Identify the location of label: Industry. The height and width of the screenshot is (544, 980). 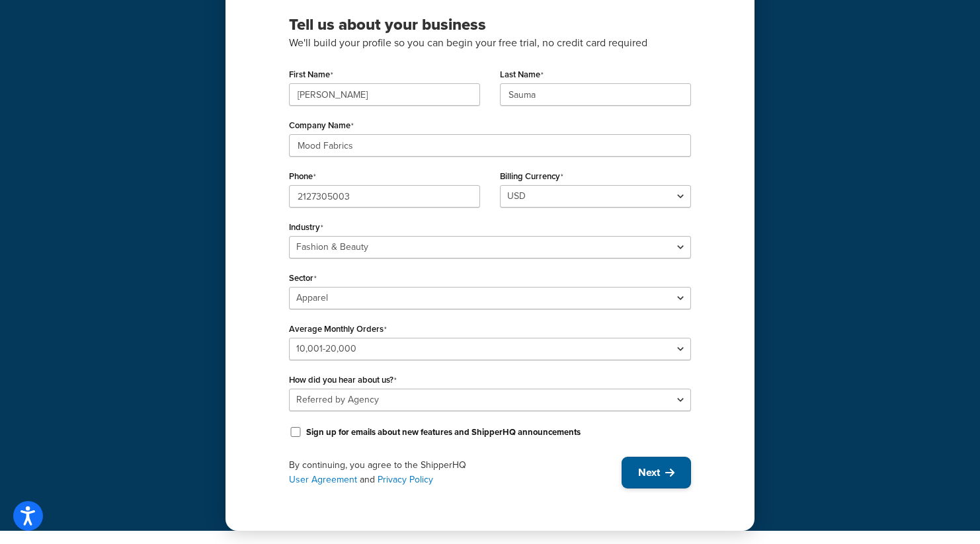
(306, 227).